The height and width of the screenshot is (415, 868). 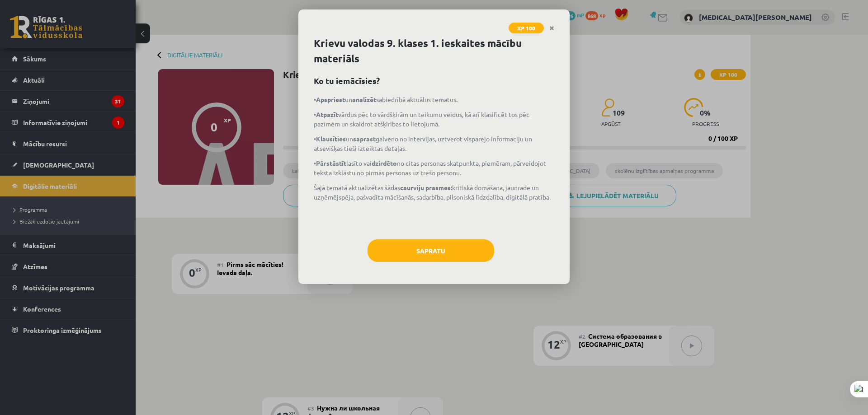 I want to click on a: Close, so click(x=552, y=28).